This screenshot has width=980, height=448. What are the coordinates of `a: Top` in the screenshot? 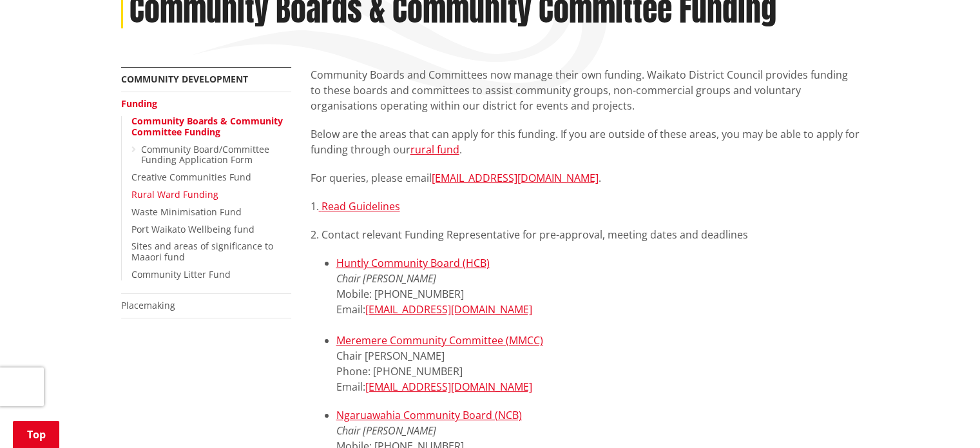 It's located at (36, 434).